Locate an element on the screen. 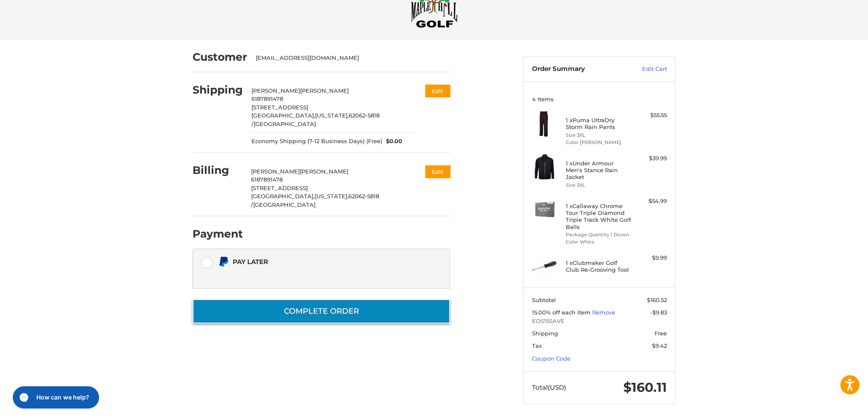 Image resolution: width=868 pixels, height=420 pixels. span: $160.11 is located at coordinates (645, 387).